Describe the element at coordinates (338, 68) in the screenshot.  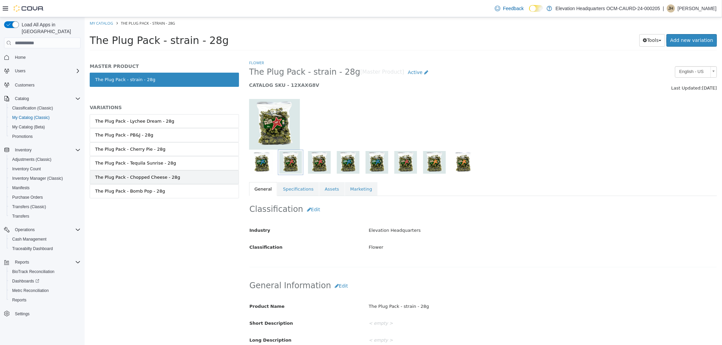
I see `h5: CATALOG SKU - 12XAXG8V` at that location.